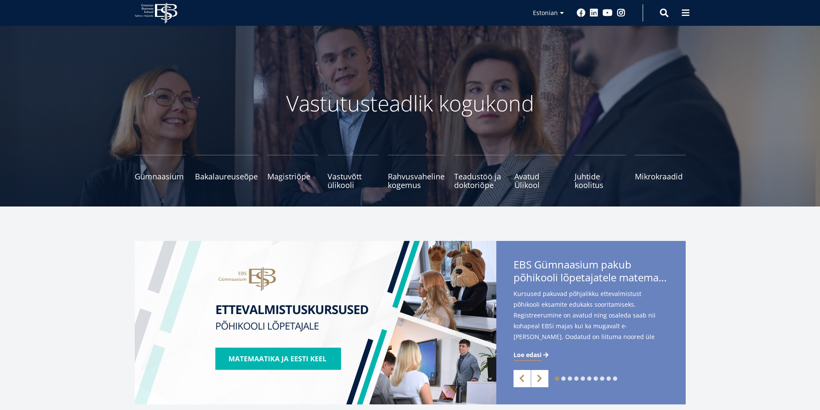  I want to click on img: EBS Gümnaasiumi ettevalmistuskursused, so click(316, 323).